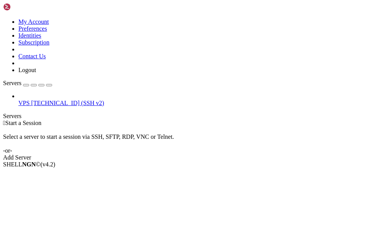 The image size is (373, 227). What do you see at coordinates (186, 140) in the screenshot?
I see `div: Select a server to start a session via SSH, SFTP, RDP, VNC or Telnet. -or-` at bounding box center [186, 140].